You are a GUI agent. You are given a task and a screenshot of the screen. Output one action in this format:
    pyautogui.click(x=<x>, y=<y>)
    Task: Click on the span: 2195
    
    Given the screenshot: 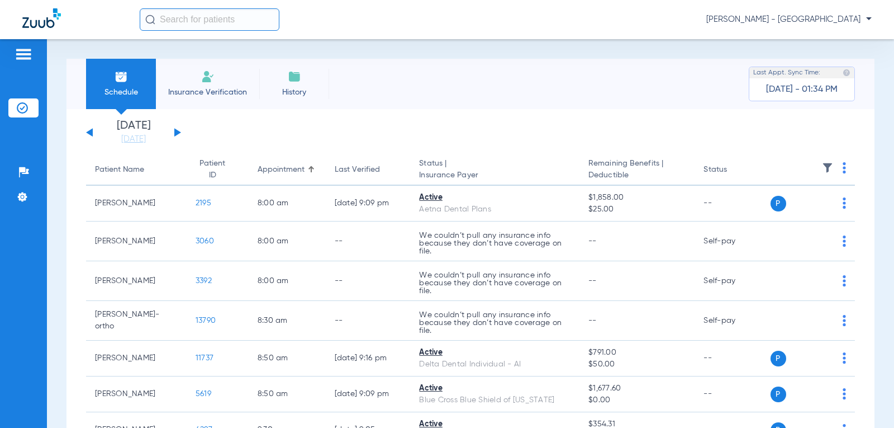 What is the action you would take?
    pyautogui.click(x=203, y=203)
    